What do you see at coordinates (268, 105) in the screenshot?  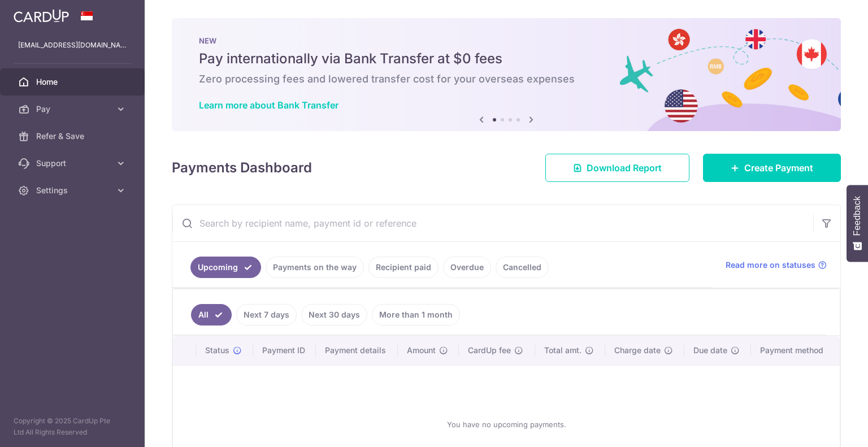 I see `a: Learn more about Bank Transfer` at bounding box center [268, 105].